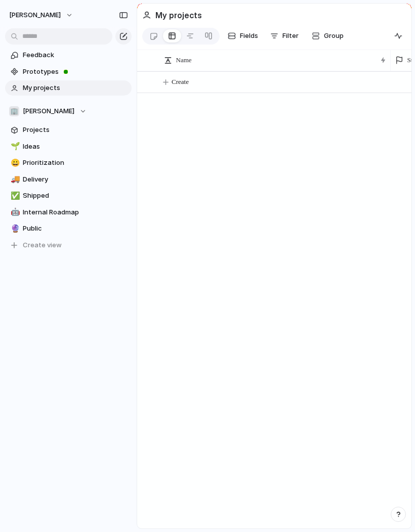 The width and height of the screenshot is (415, 532). I want to click on button: Filter, so click(284, 36).